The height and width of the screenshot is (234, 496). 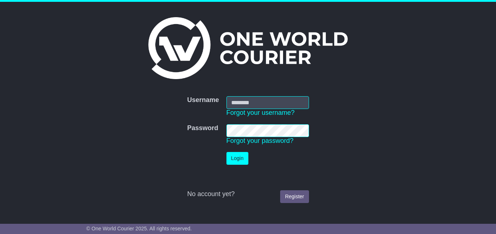 I want to click on a: Register, so click(x=294, y=197).